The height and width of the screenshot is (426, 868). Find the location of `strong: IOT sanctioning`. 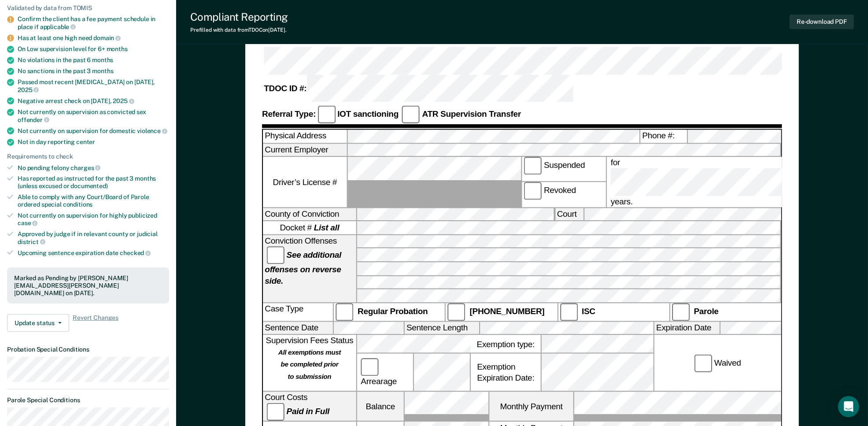

strong: IOT sanctioning is located at coordinates (367, 114).